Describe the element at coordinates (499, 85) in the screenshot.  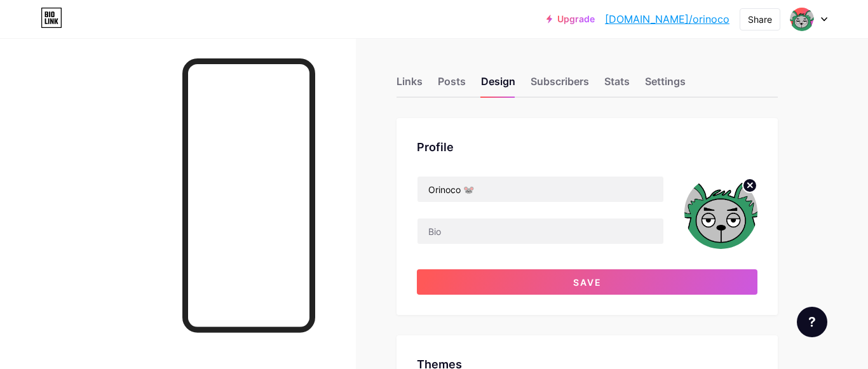
I see `div: Design` at that location.